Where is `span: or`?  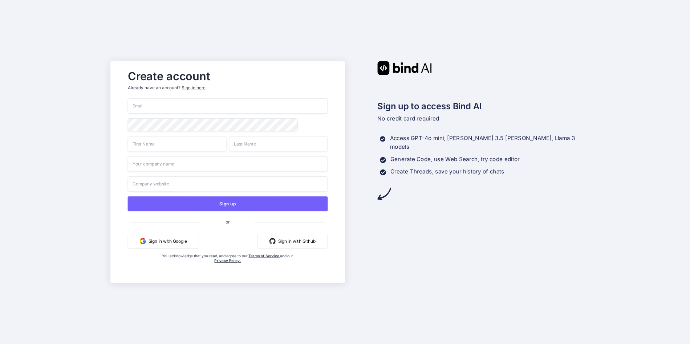 span: or is located at coordinates (227, 222).